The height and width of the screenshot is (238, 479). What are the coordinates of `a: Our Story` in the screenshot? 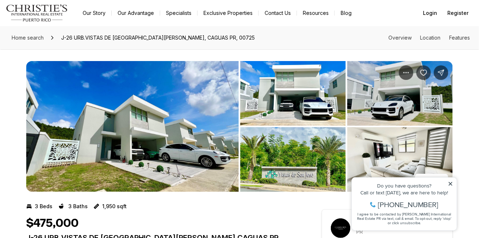 It's located at (94, 13).